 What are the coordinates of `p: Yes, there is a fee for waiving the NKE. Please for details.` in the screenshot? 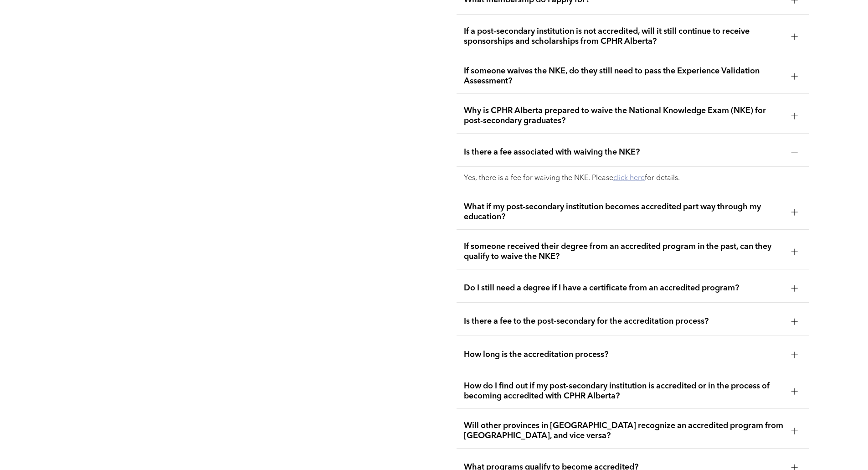 It's located at (633, 178).